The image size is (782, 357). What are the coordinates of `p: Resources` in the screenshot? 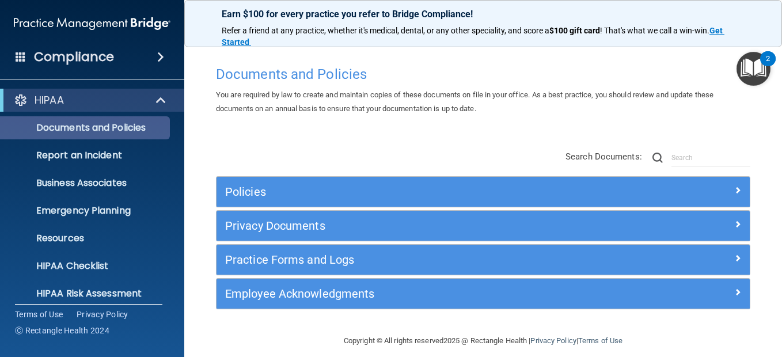 It's located at (86, 238).